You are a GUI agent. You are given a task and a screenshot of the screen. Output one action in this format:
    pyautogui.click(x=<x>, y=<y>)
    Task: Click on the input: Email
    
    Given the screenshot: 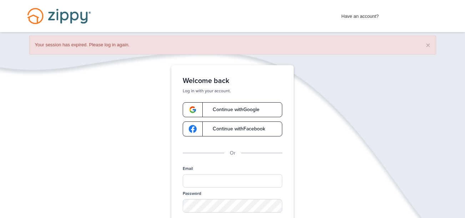 What is the action you would take?
    pyautogui.click(x=232, y=181)
    